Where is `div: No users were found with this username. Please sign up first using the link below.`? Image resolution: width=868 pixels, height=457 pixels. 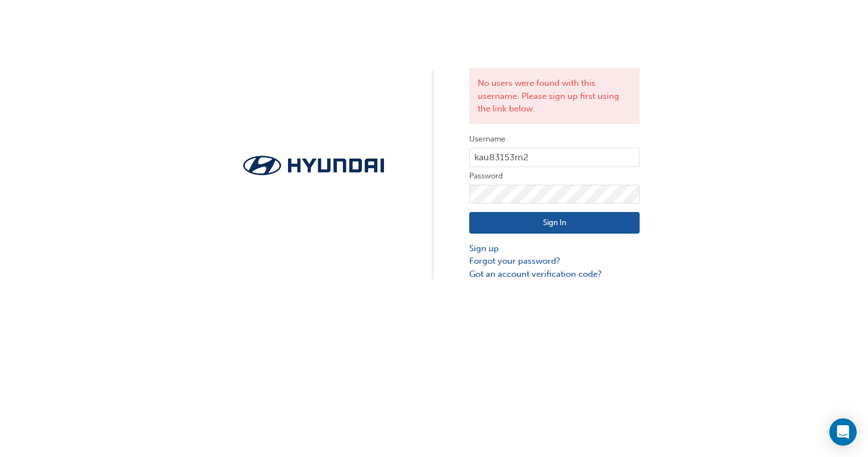
div: No users were found with this username. Please sign up first using the link below. is located at coordinates (554, 96).